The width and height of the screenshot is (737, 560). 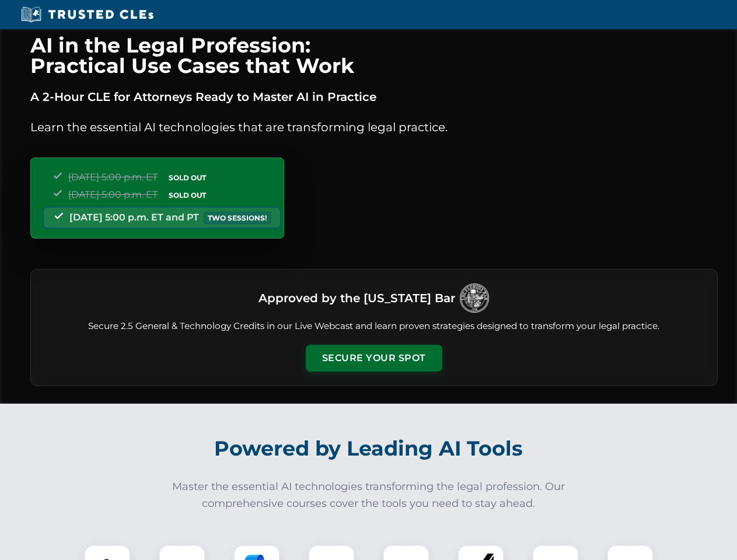 What do you see at coordinates (374, 358) in the screenshot?
I see `button: Secure Your Spot` at bounding box center [374, 358].